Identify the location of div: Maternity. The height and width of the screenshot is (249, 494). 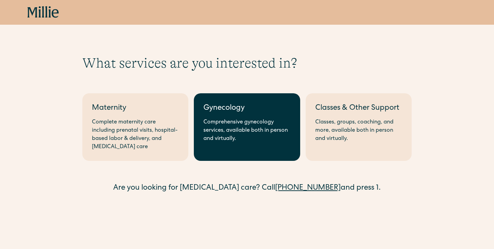
(135, 108).